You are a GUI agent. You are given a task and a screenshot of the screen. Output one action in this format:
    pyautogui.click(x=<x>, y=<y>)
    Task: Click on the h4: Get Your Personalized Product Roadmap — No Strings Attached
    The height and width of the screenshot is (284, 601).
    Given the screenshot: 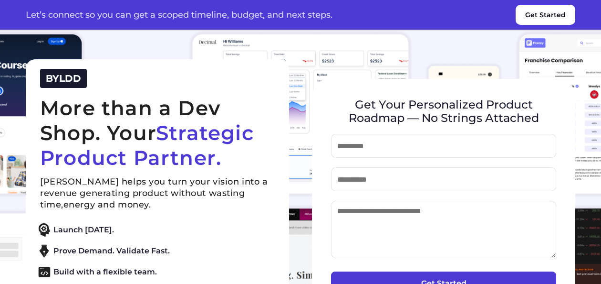 What is the action you would take?
    pyautogui.click(x=444, y=111)
    